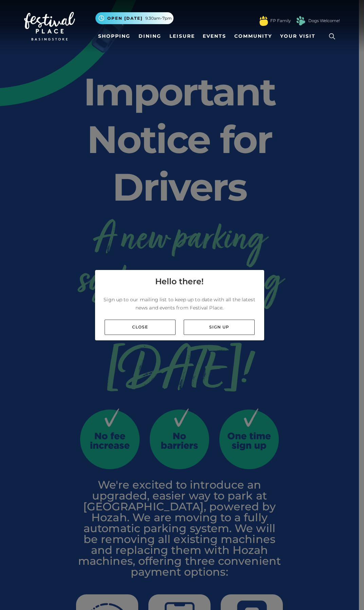  Describe the element at coordinates (159, 18) in the screenshot. I see `span: 9.30am-7pm` at that location.